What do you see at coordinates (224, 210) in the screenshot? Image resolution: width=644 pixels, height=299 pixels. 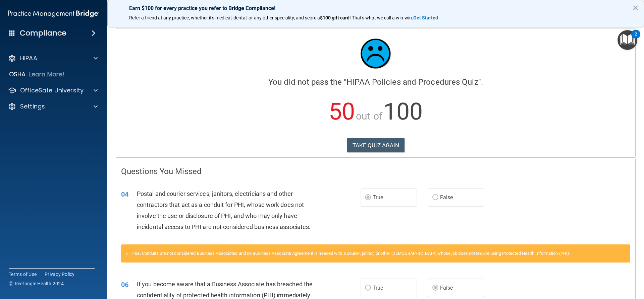 I see `span: Postal and courier services, janitors, electricians and other contractors that act as a conduit f...` at bounding box center [224, 210].